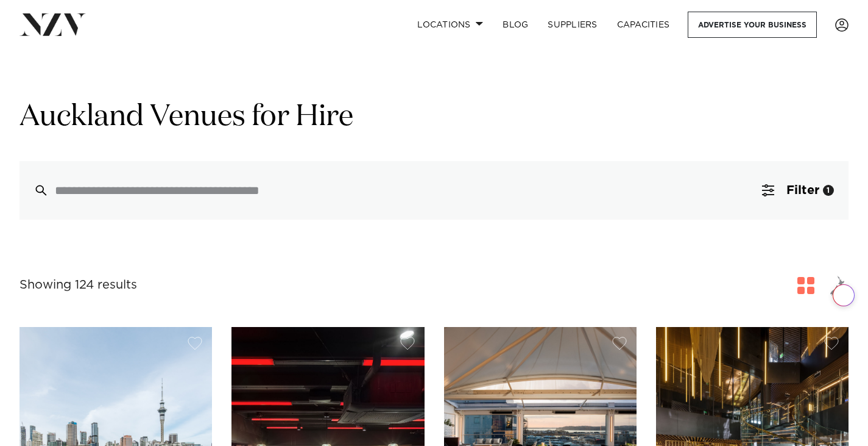 The image size is (868, 446). Describe the element at coordinates (798, 190) in the screenshot. I see `button: Filter1` at that location.